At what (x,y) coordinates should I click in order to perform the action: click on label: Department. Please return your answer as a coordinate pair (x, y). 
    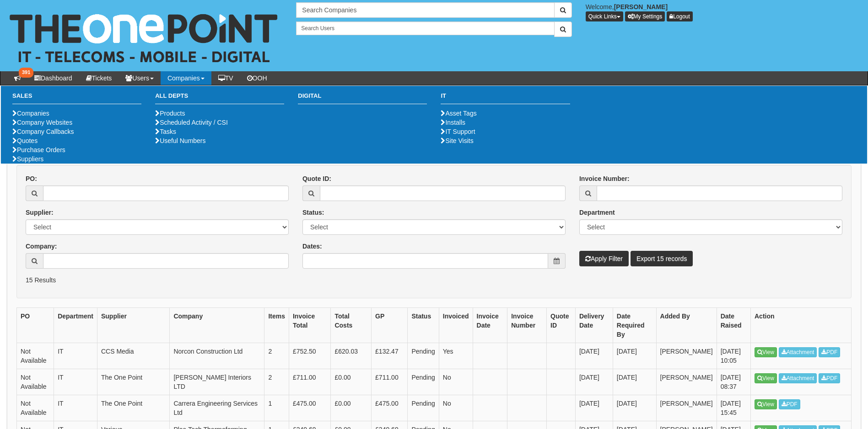
    Looking at the image, I should click on (597, 212).